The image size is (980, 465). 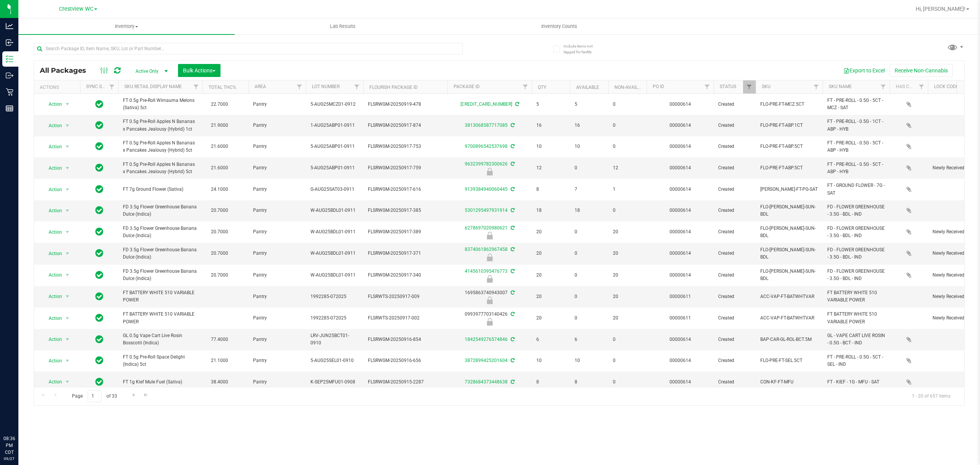 I want to click on a: Total THC%, so click(x=223, y=87).